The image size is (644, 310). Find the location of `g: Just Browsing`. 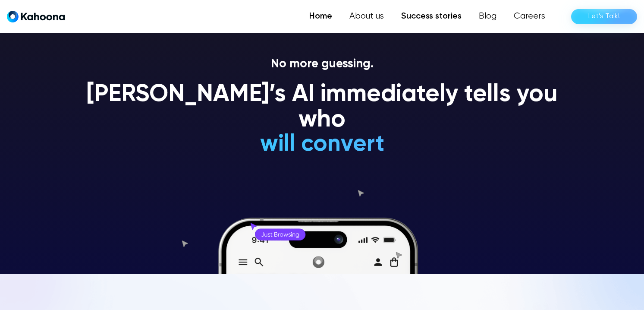

g: Just Browsing is located at coordinates (280, 235).